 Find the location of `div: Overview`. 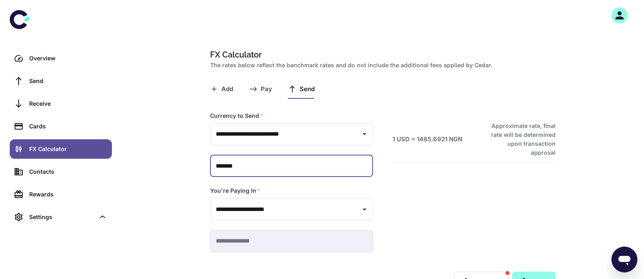

div: Overview is located at coordinates (68, 58).